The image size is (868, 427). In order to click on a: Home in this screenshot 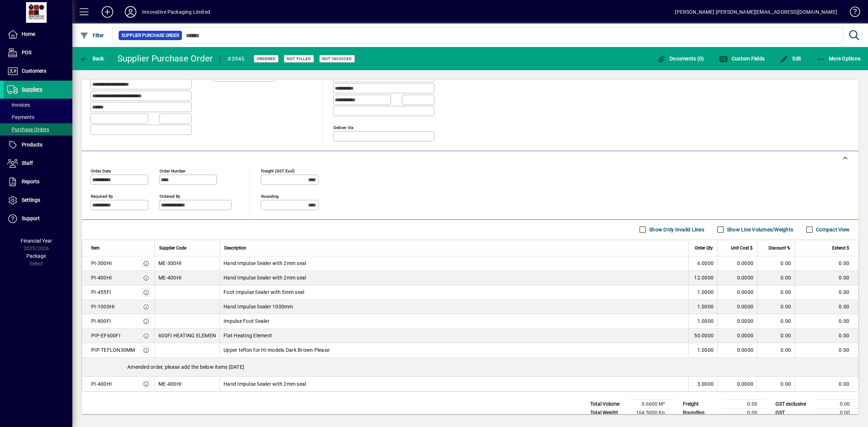, I will do `click(38, 34)`.